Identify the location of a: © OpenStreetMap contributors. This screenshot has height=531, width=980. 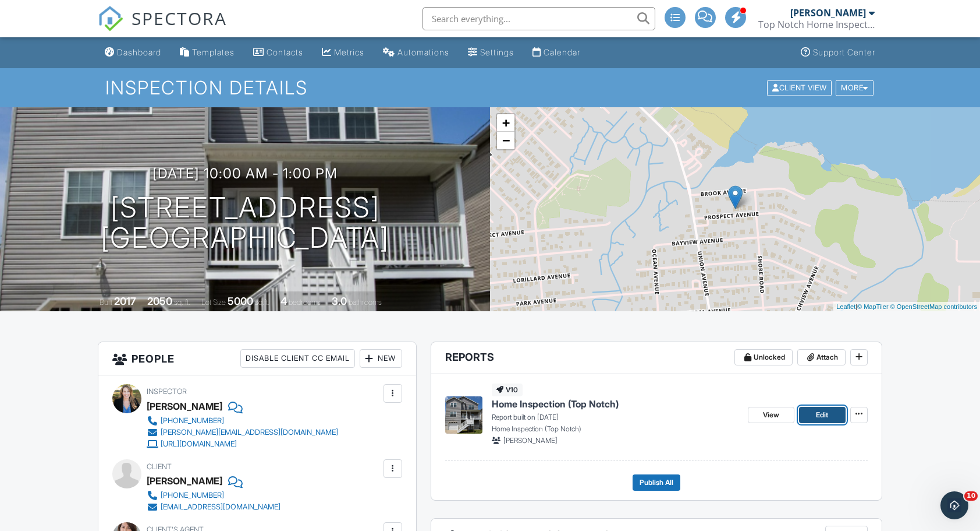
(934, 307).